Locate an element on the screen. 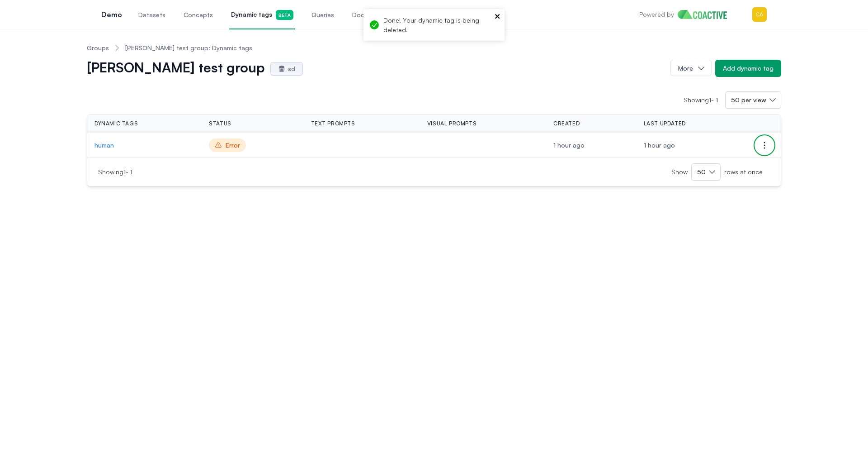  span: Status is located at coordinates (220, 124).